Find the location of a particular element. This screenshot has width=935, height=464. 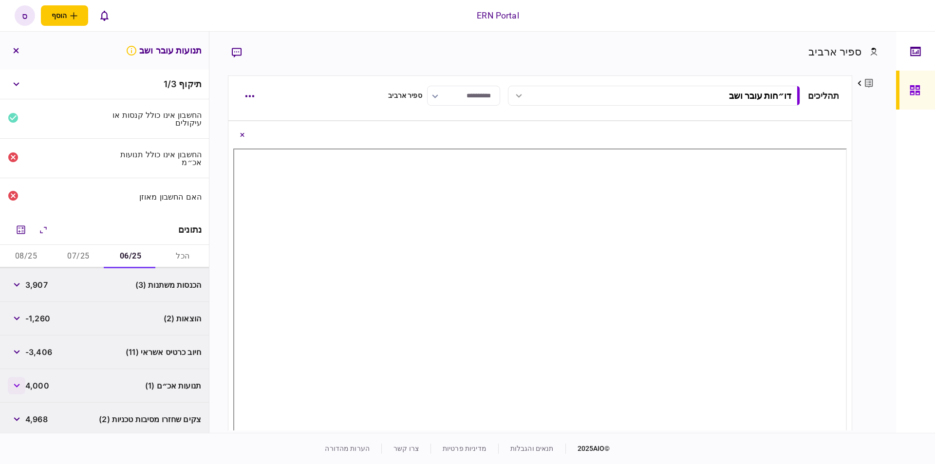

span: 1 / 3 is located at coordinates (170, 84).